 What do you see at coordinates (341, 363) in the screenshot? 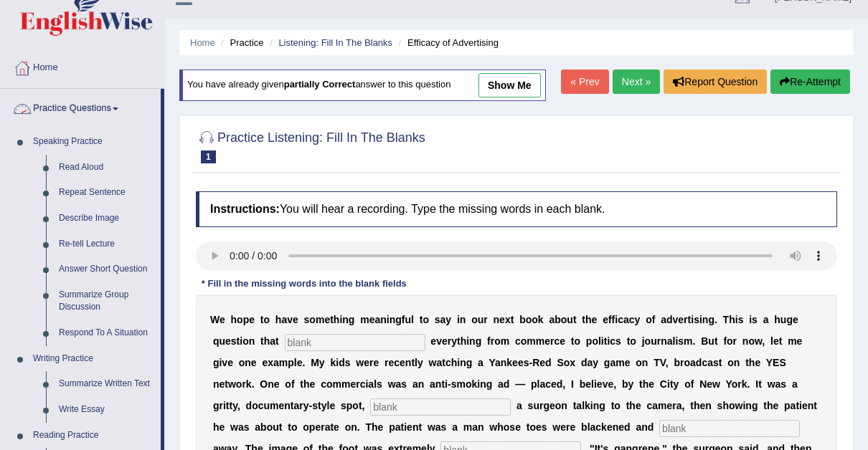
I see `b: d` at bounding box center [341, 363].